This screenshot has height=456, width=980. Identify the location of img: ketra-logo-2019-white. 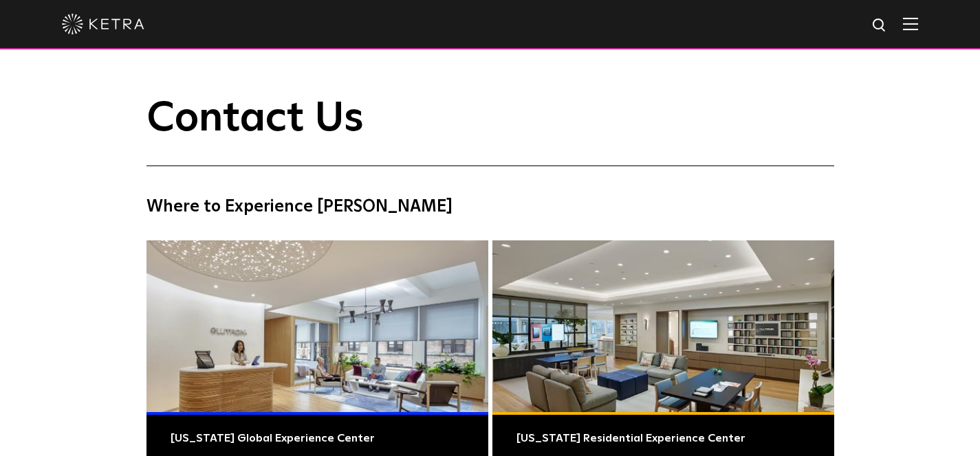
(103, 24).